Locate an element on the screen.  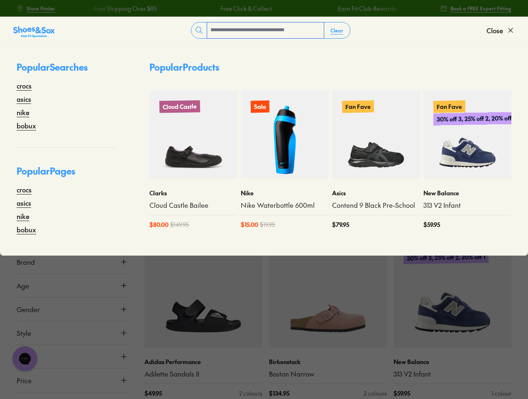
button: Gender is located at coordinates (72, 309).